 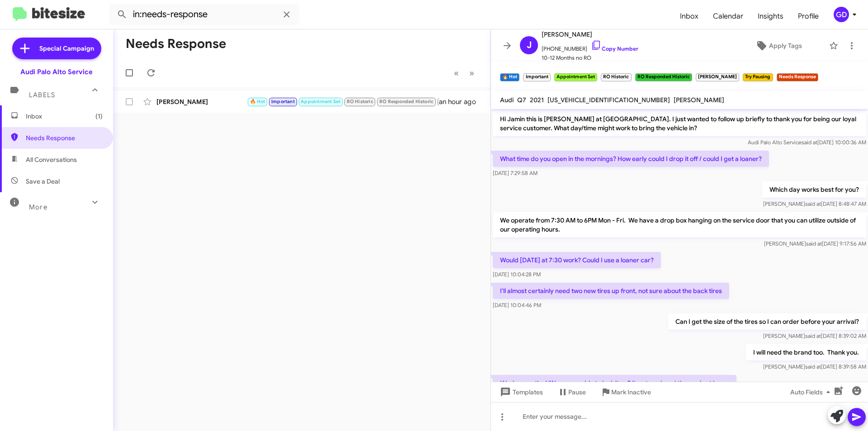 What do you see at coordinates (663, 77) in the screenshot?
I see `small: RO Responded Historic` at bounding box center [663, 77].